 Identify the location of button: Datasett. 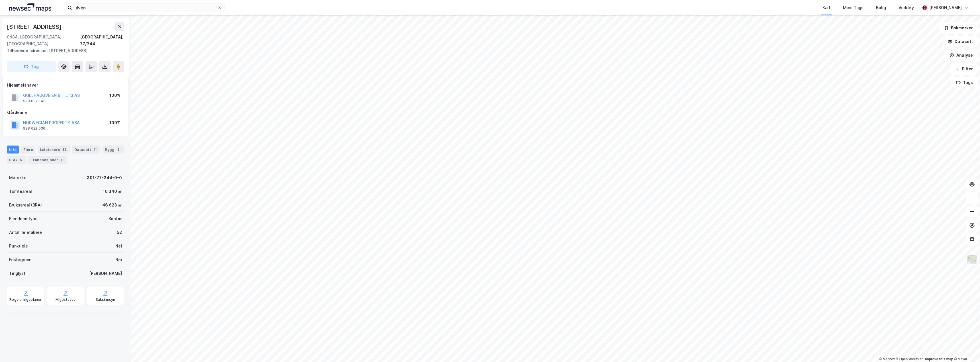
(960, 41).